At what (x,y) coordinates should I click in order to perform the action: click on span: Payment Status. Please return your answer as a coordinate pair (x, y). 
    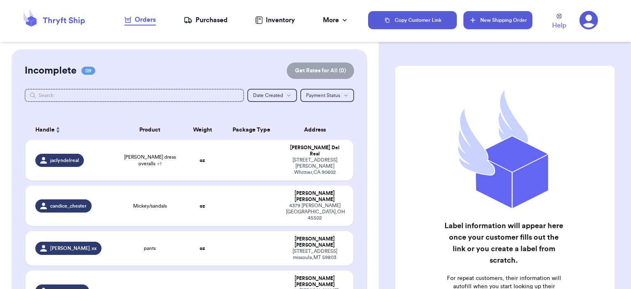
    Looking at the image, I should click on (323, 95).